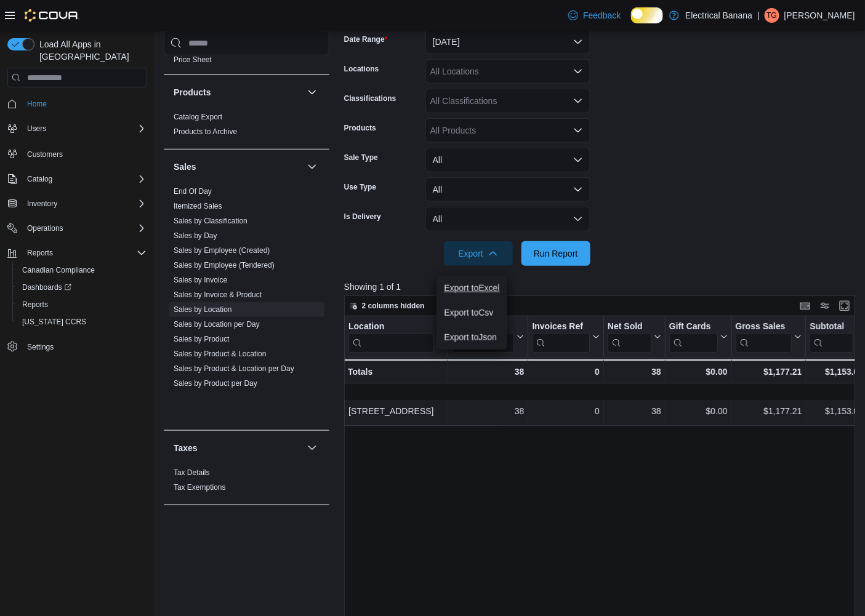 Image resolution: width=865 pixels, height=616 pixels. Describe the element at coordinates (224, 265) in the screenshot. I see `a: Sales by Employee (Tendered)` at that location.